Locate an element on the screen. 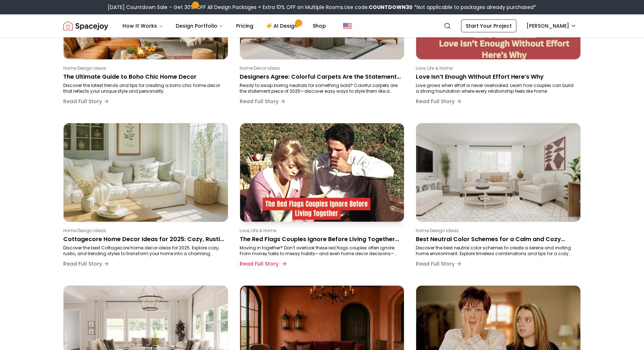 The width and height of the screenshot is (644, 350). p: Ready to swap boring neutrals for something bold? Colorful carpets are the statement piece of 202... is located at coordinates (321, 88).